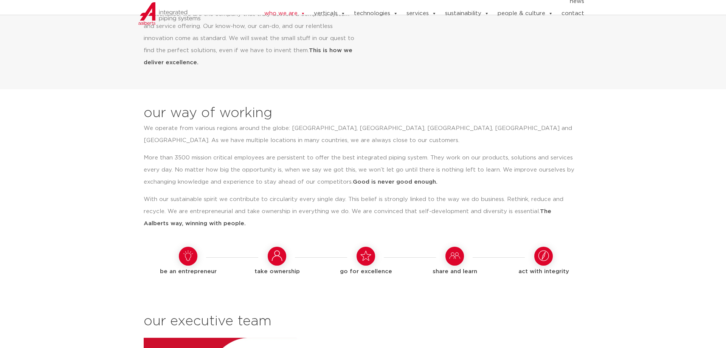  What do you see at coordinates (330, 14) in the screenshot?
I see `a: verticals` at bounding box center [330, 14].